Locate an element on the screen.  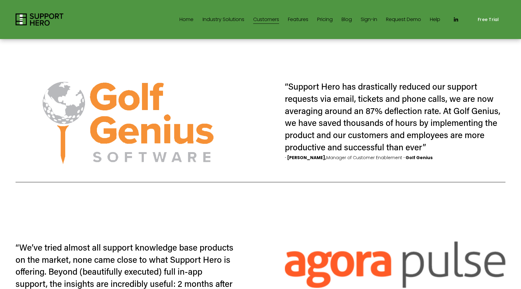
a: LinkedIn is located at coordinates (455, 19).